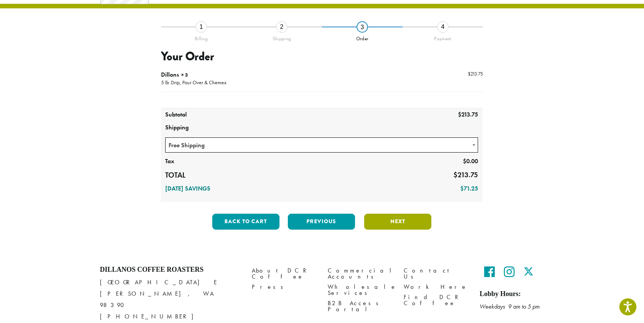  What do you see at coordinates (470, 161) in the screenshot?
I see `bdi: 0.00` at bounding box center [470, 161].